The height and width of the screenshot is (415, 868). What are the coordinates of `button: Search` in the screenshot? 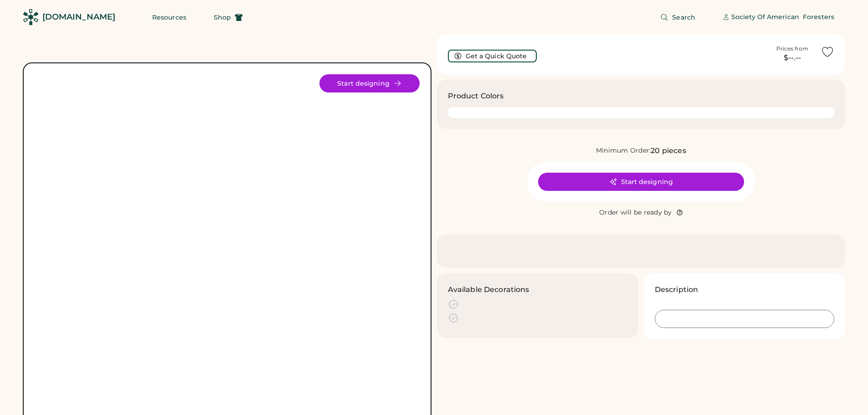 It's located at (677, 17).